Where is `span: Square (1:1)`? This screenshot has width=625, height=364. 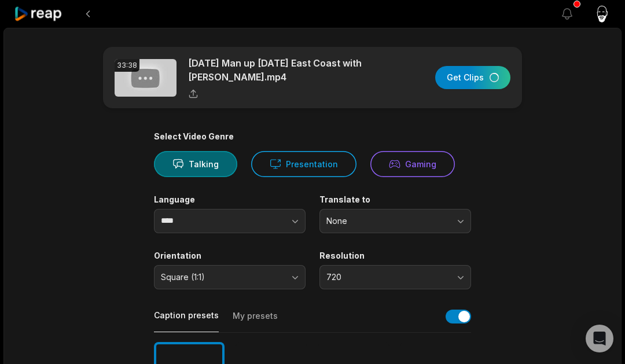 span: Square (1:1) is located at coordinates (222, 277).